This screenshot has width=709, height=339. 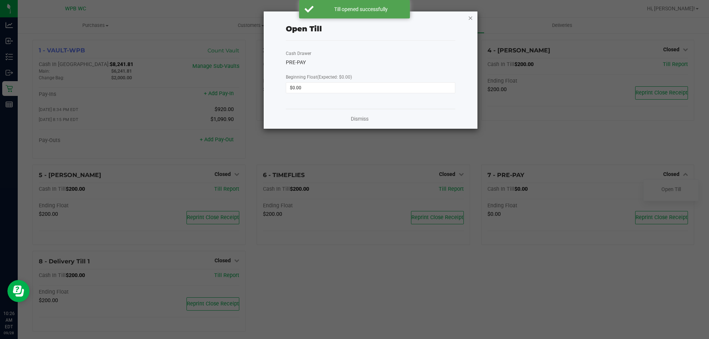 What do you see at coordinates (298, 54) in the screenshot?
I see `label: Cash Drawer` at bounding box center [298, 54].